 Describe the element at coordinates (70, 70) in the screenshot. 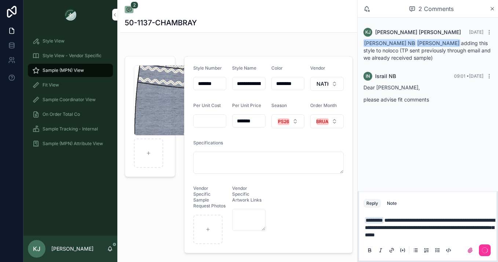

I see `a: Sample (MPN) View` at that location.